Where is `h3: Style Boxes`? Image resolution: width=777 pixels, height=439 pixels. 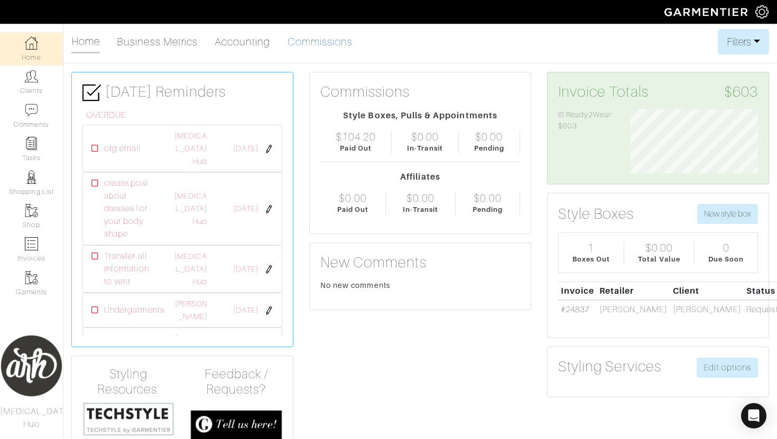 h3: Style Boxes is located at coordinates (596, 214).